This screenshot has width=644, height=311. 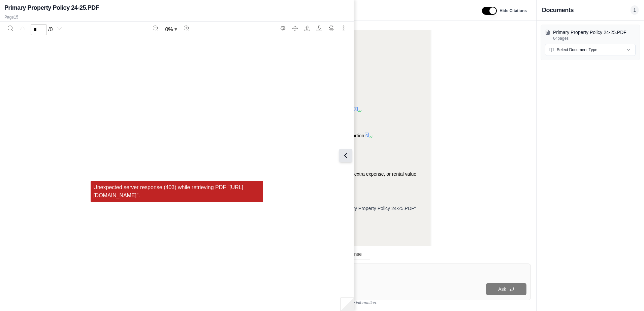 What do you see at coordinates (332, 28) in the screenshot?
I see `button: Print` at bounding box center [332, 28].